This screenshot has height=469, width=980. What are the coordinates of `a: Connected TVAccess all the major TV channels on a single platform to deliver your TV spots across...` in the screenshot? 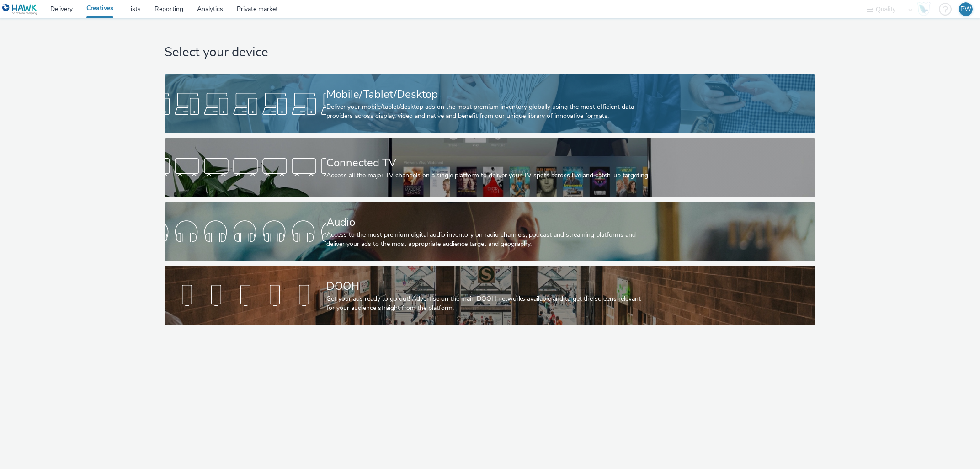 It's located at (490, 168).